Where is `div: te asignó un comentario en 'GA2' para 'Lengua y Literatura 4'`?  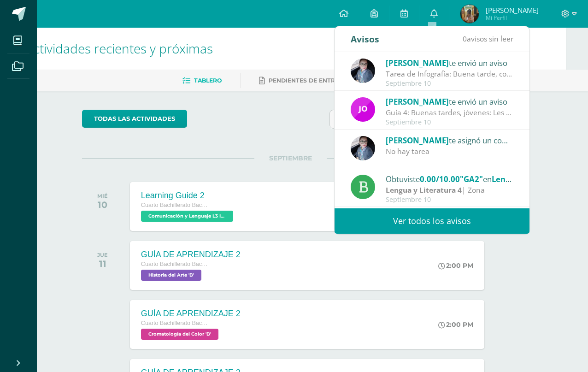 div: te asignó un comentario en 'GA2' para 'Lengua y Literatura 4' is located at coordinates (450, 140).